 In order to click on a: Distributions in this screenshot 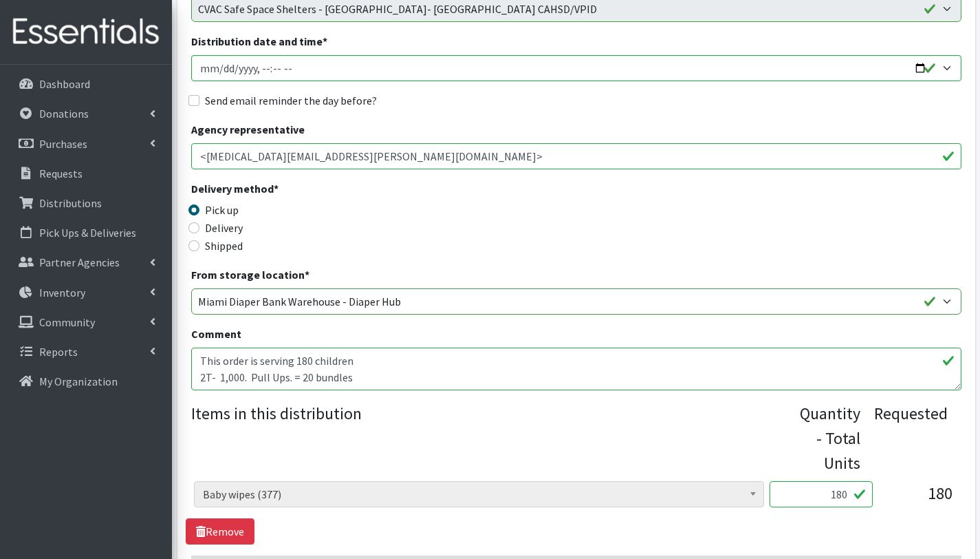, I will do `click(86, 203)`.